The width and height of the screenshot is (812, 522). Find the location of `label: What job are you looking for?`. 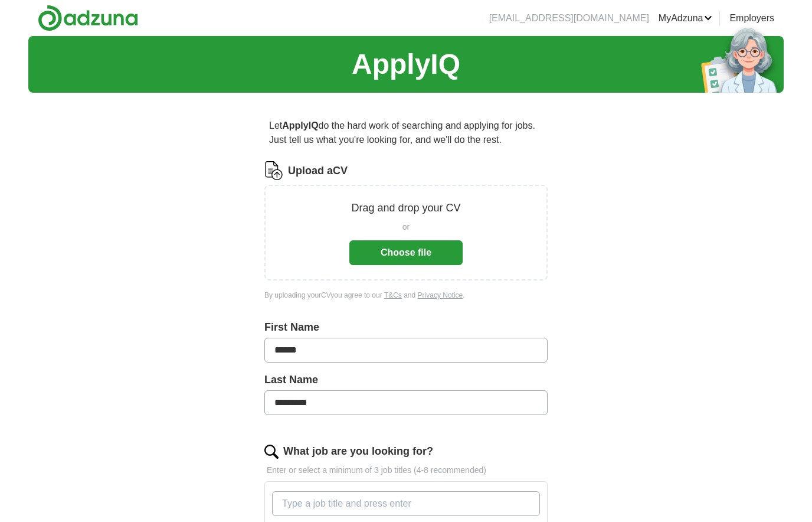

label: What job are you looking for? is located at coordinates (358, 451).